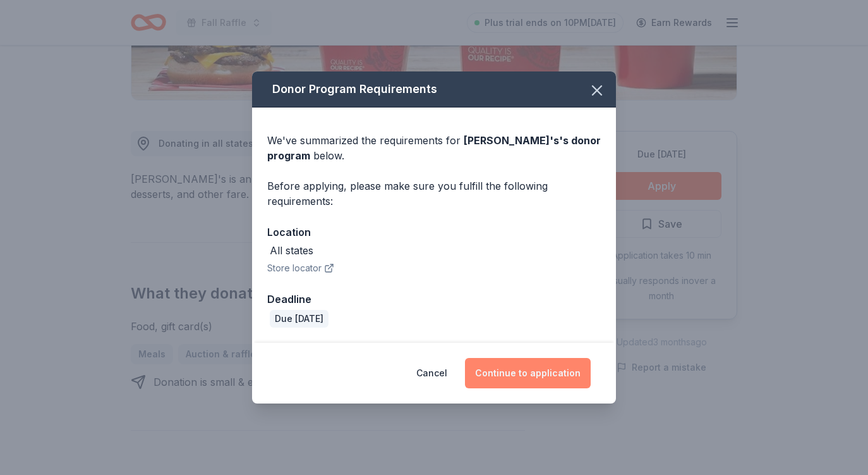 Image resolution: width=868 pixels, height=475 pixels. I want to click on div: Before applying, please make sure you fulfill the following requirements:, so click(434, 194).